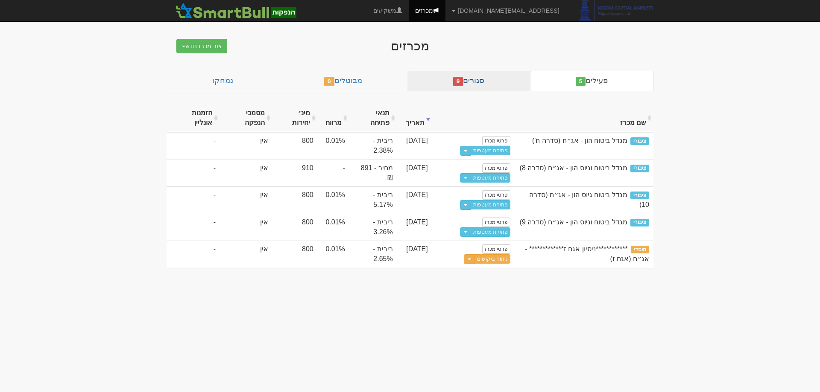  Describe the element at coordinates (295, 173) in the screenshot. I see `td: 910` at that location.